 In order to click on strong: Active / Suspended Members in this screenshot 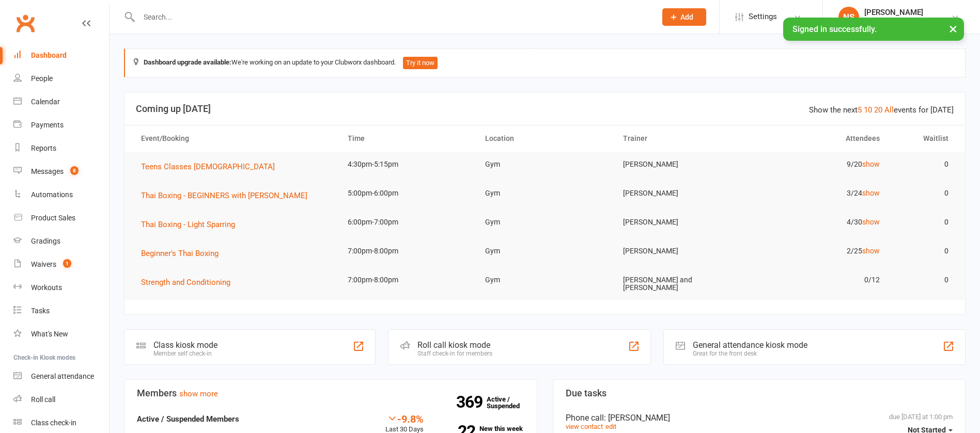, I will do `click(188, 419)`.